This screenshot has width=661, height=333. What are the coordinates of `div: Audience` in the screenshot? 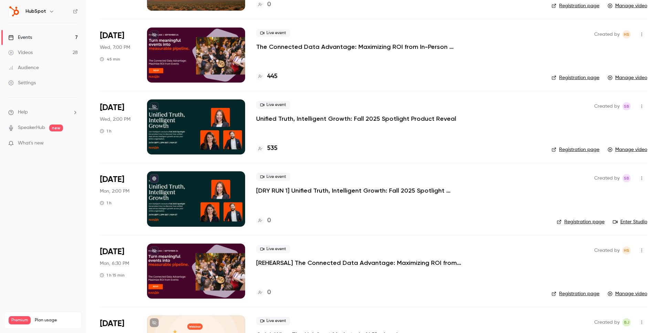 It's located at (23, 68).